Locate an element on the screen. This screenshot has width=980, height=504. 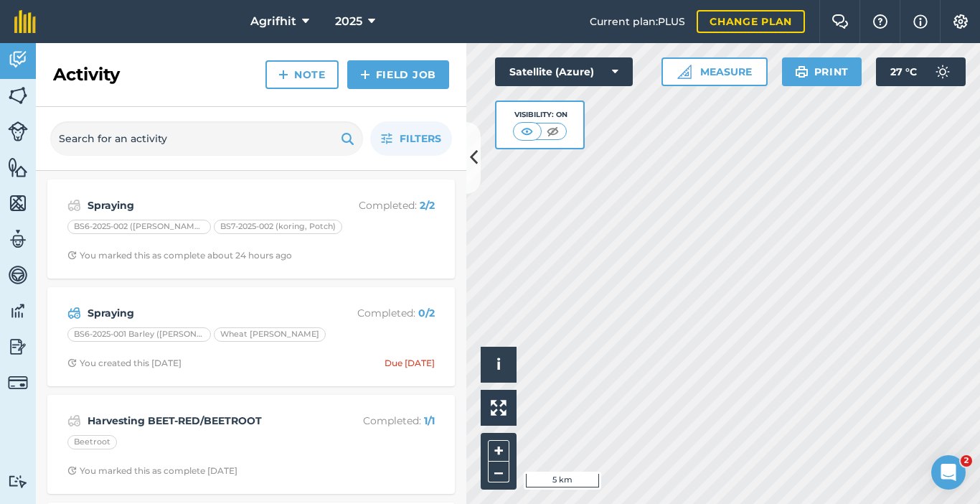
img: A cog icon is located at coordinates (961, 22).